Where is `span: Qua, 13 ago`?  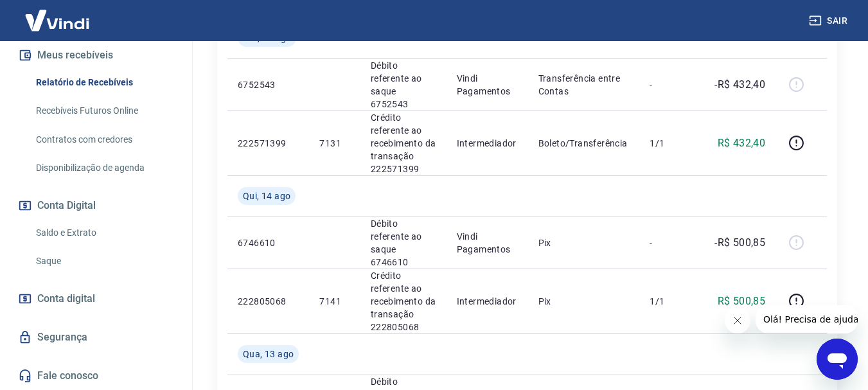
span: Qua, 13 ago is located at coordinates (268, 354).